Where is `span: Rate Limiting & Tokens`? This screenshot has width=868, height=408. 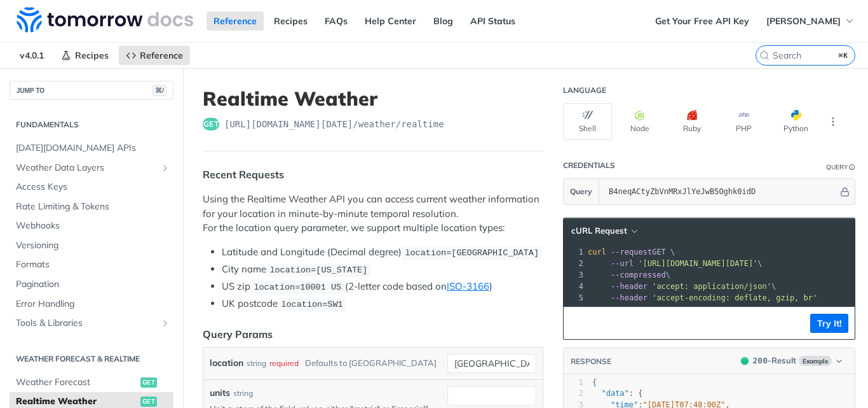 span: Rate Limiting & Tokens is located at coordinates (93, 207).